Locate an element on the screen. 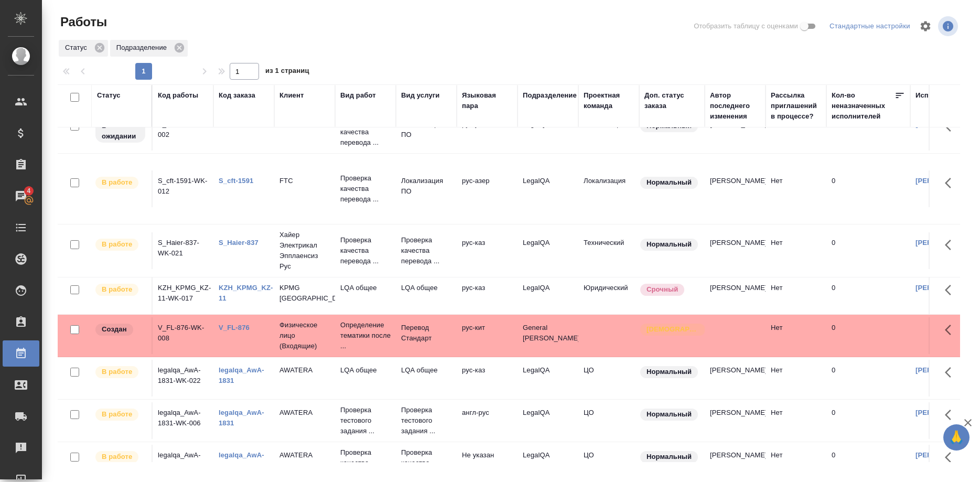  div: Кол-во неназначенных исполнителей is located at coordinates (864, 106).